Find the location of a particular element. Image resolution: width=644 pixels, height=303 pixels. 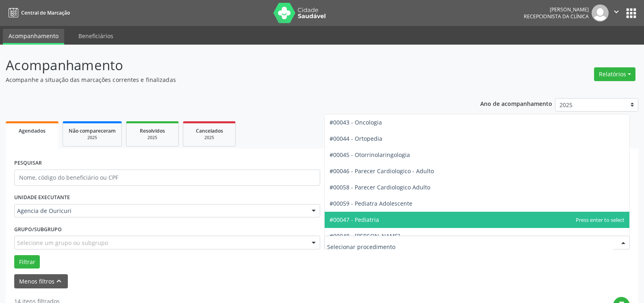

button: Filtrar is located at coordinates (27, 262).